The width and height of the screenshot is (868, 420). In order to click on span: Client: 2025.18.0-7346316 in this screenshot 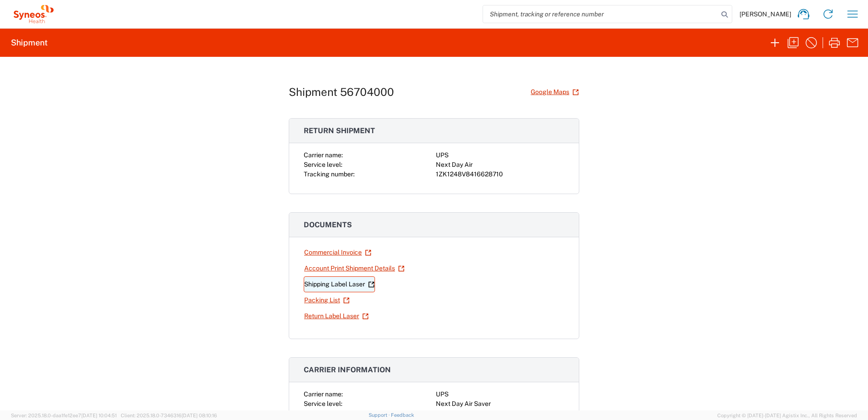, I will do `click(169, 415)`.